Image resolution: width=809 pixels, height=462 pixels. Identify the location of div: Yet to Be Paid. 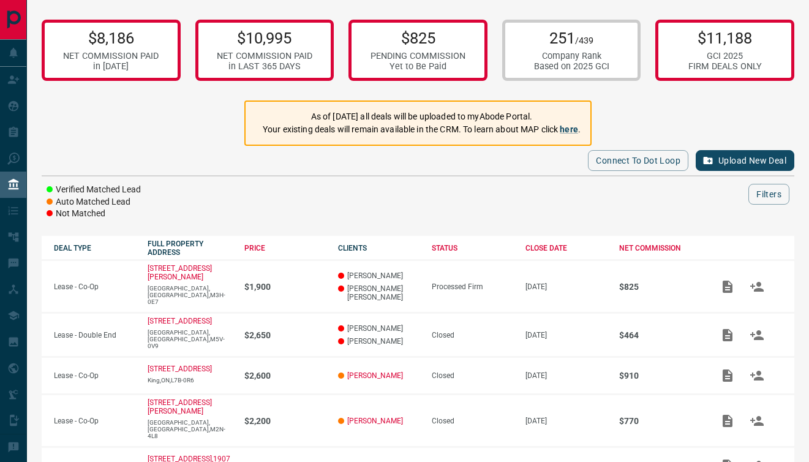
(418, 66).